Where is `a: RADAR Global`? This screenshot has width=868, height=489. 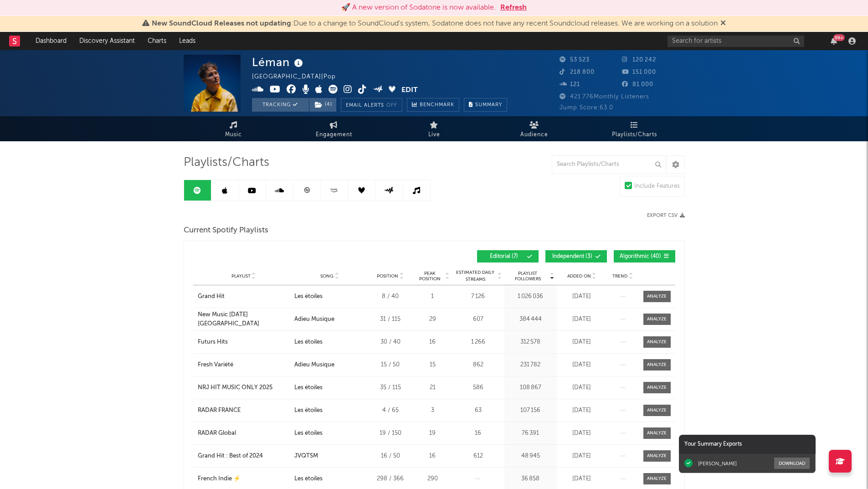
a: RADAR Global is located at coordinates (244, 434).